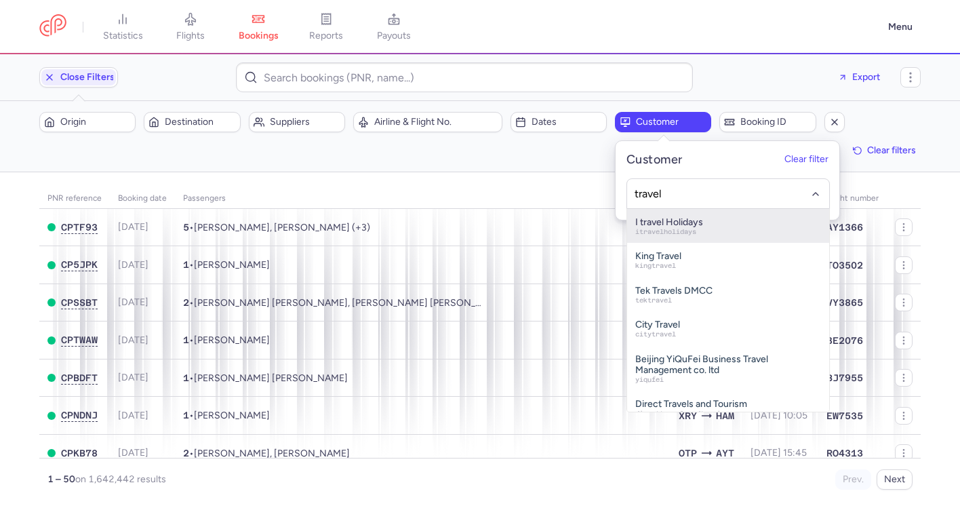  I want to click on button: Origin, so click(87, 122).